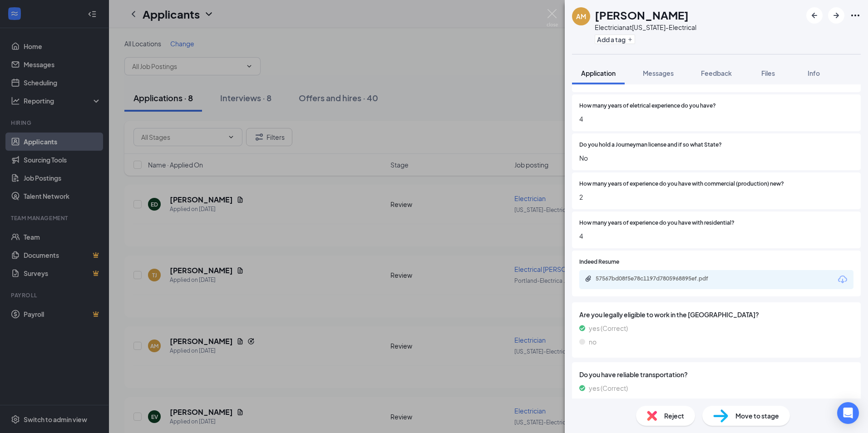  I want to click on svg: ArrowRight, so click(836, 16).